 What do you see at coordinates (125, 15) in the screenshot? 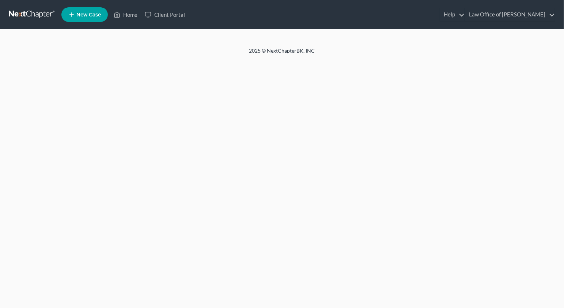
I see `a: Home` at bounding box center [125, 15].